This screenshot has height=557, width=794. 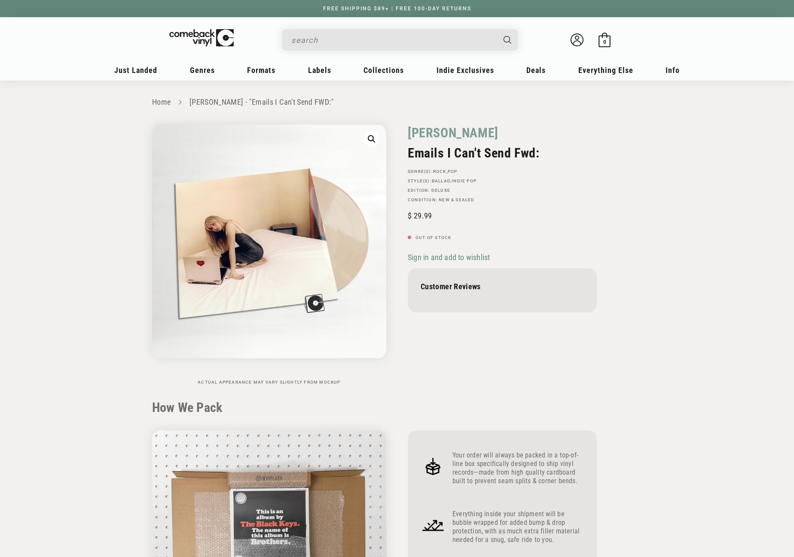 What do you see at coordinates (502, 286) in the screenshot?
I see `p: Customer Reviews` at bounding box center [502, 286].